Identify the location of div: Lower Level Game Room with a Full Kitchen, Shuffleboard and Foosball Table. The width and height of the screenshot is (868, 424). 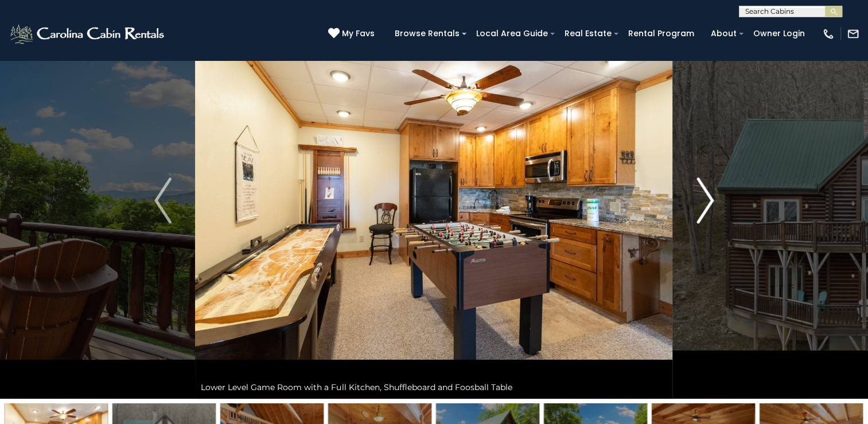
(434, 387).